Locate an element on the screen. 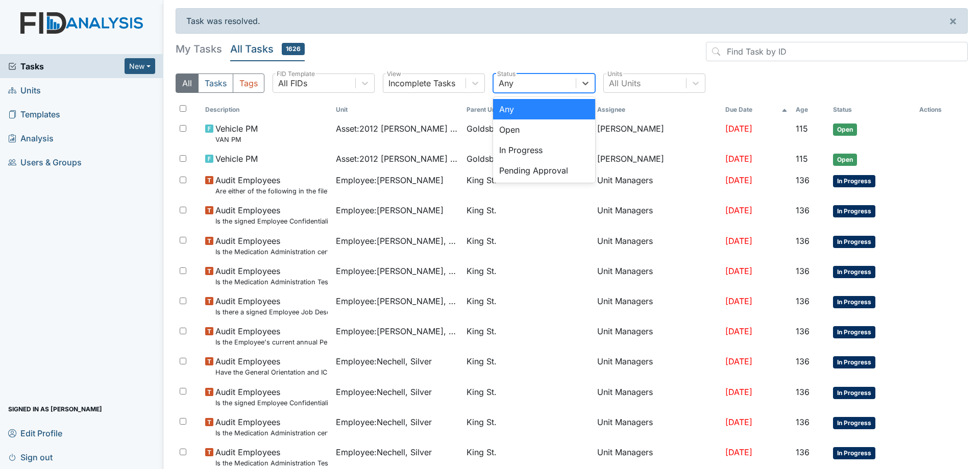 The image size is (980, 469). span: Tasks is located at coordinates (66, 66).